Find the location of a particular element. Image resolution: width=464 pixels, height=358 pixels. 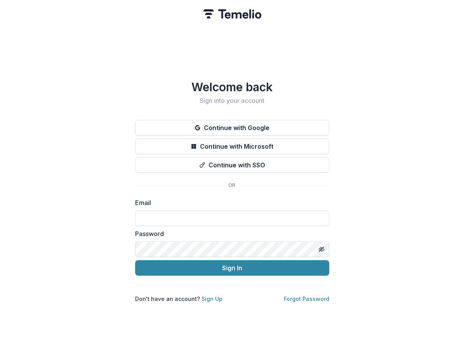

button: Continue with SSO is located at coordinates (232, 165).